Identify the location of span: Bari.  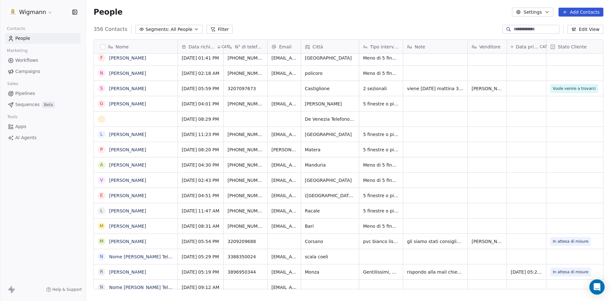
(330, 226).